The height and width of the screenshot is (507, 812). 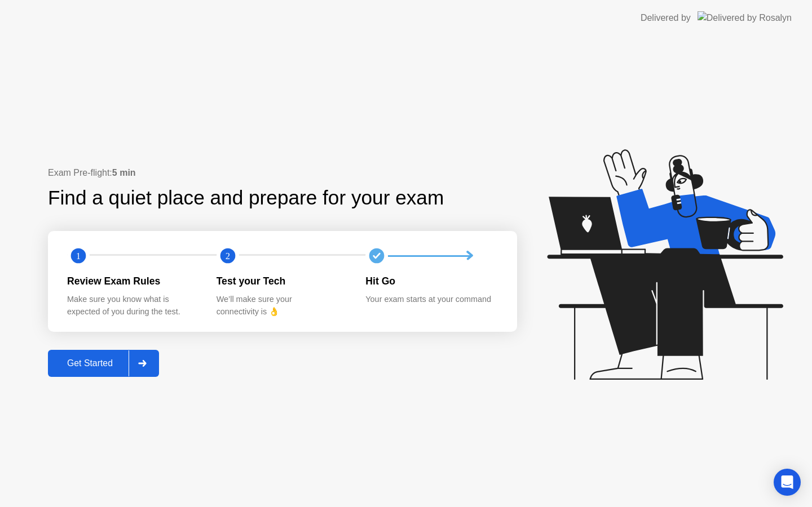 I want to click on img: Delivered by Rosalyn, so click(x=744, y=18).